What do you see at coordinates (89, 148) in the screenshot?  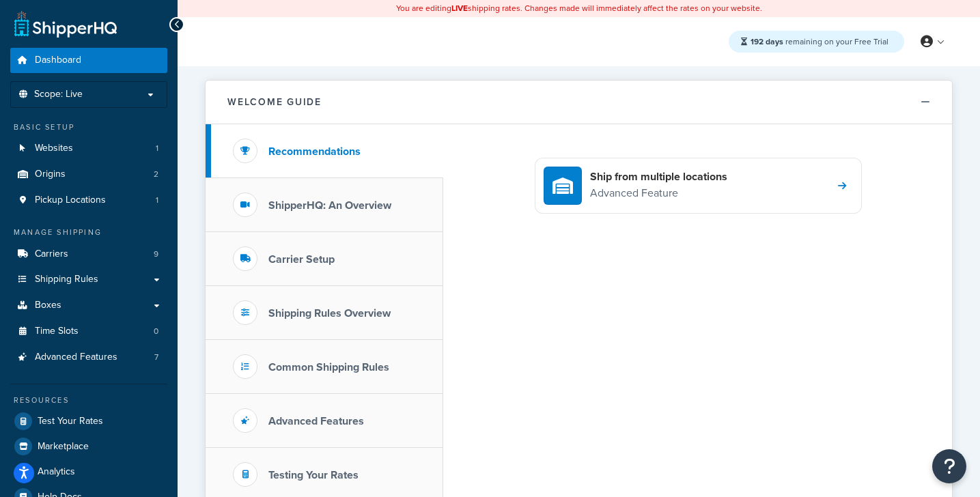 I see `li: Websites` at bounding box center [89, 148].